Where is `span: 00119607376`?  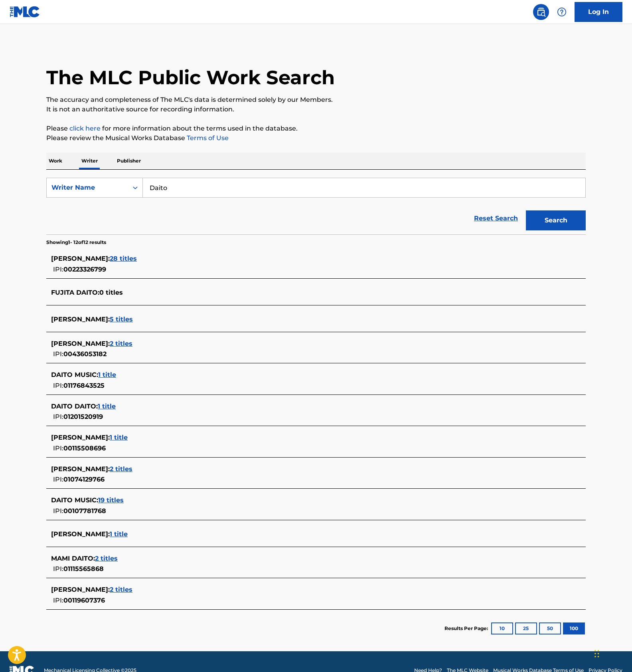
span: 00119607376 is located at coordinates (84, 600).